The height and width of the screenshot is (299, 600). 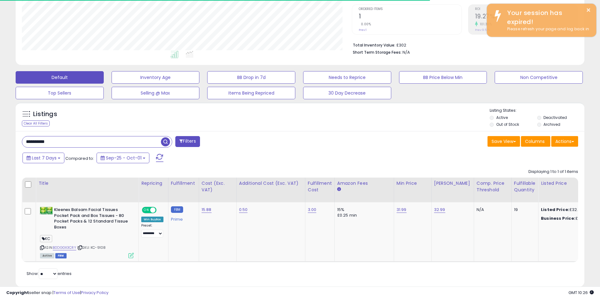 I want to click on b: Business Price:, so click(x=558, y=218).